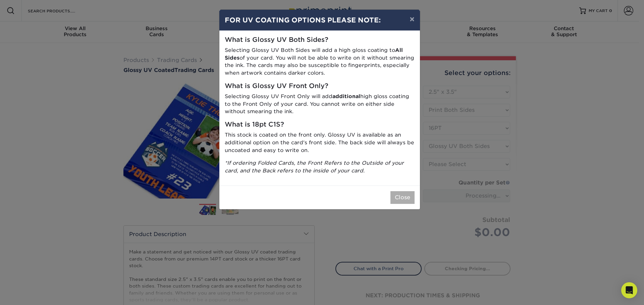 The width and height of the screenshot is (644, 305). Describe the element at coordinates (314, 54) in the screenshot. I see `strong: All Sides` at that location.